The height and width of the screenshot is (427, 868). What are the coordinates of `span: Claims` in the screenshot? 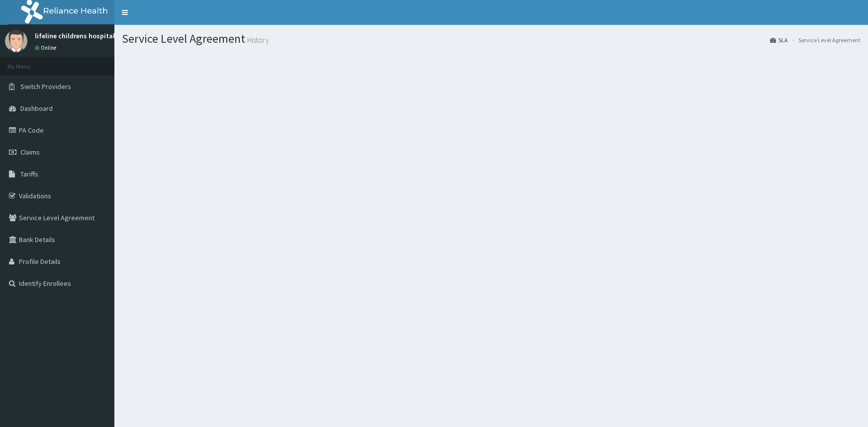 It's located at (30, 152).